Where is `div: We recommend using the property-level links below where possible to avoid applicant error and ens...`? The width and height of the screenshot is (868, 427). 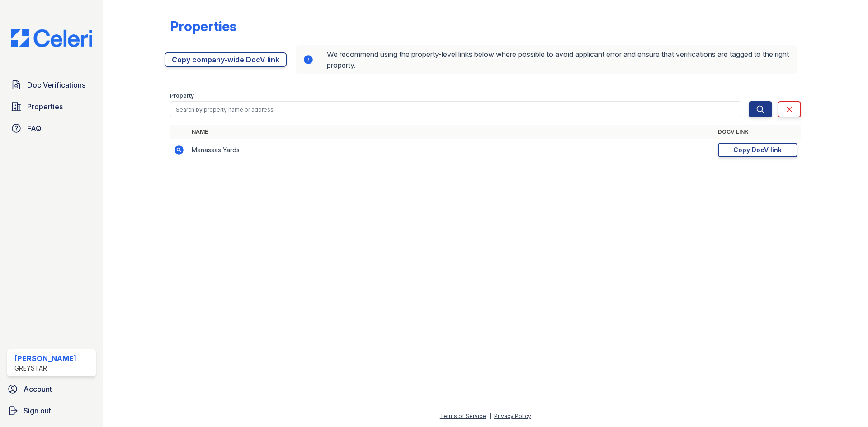 div: We recommend using the property-level links below where possible to avoid applicant error and ens... is located at coordinates (547, 60).